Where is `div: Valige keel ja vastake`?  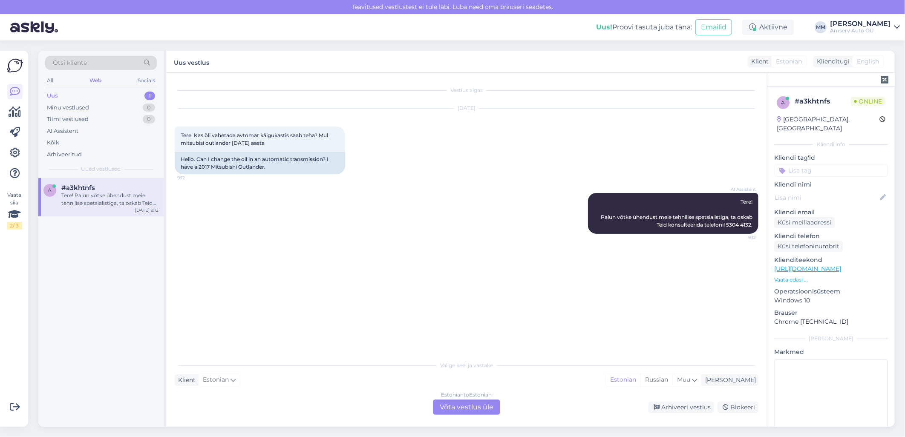
div: Valige keel ja vastake is located at coordinates (467, 366).